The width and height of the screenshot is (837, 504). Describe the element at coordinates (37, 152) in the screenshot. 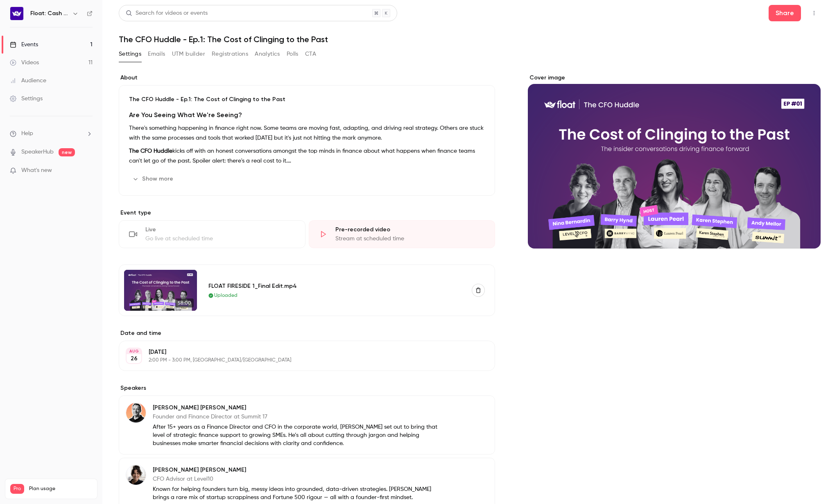

I see `a: SpeakerHub` at that location.